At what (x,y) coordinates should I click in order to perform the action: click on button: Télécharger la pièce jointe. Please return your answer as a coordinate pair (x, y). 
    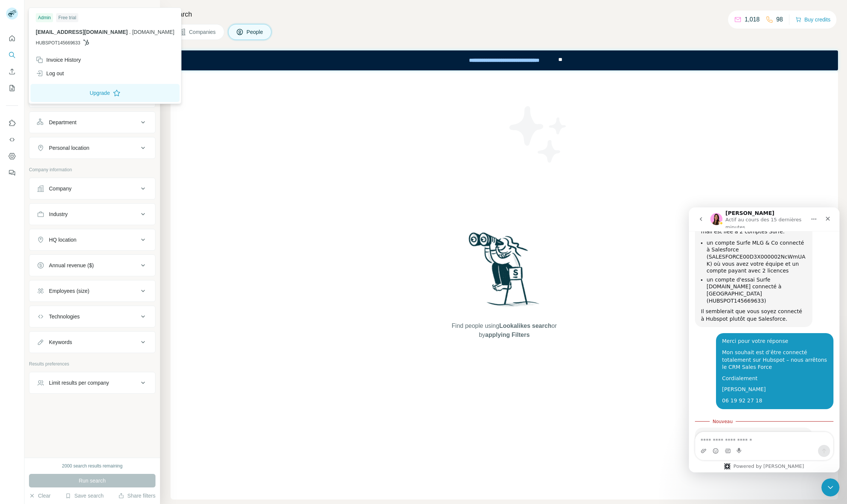
    Looking at the image, I should click on (15, 244).